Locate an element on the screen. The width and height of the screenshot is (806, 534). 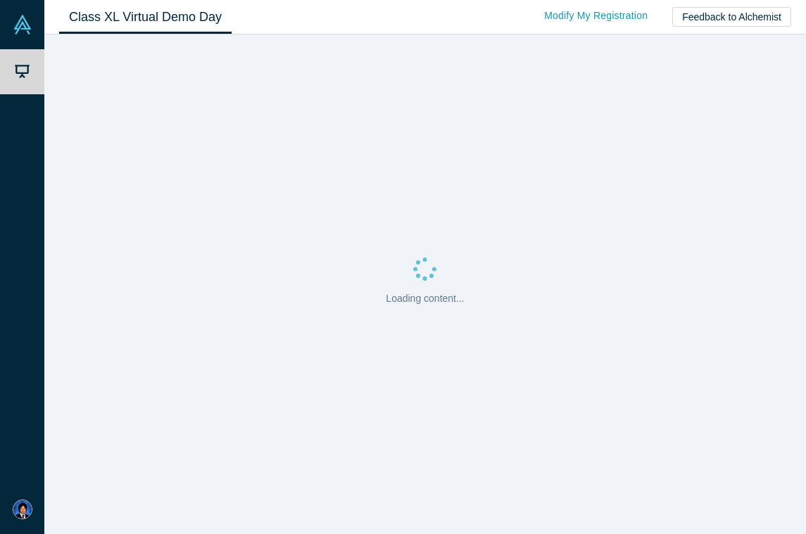
a: Modify My Registration is located at coordinates (596, 15).